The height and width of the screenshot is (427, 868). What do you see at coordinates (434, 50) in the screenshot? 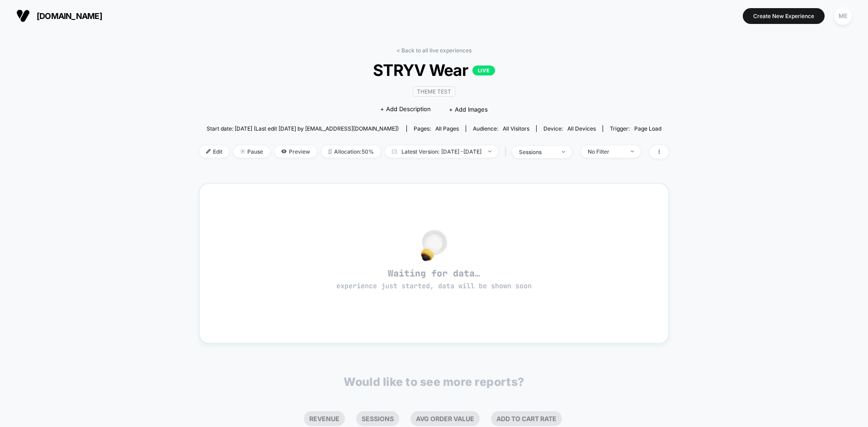
I see `a: < Back to all live experiences` at bounding box center [434, 50].